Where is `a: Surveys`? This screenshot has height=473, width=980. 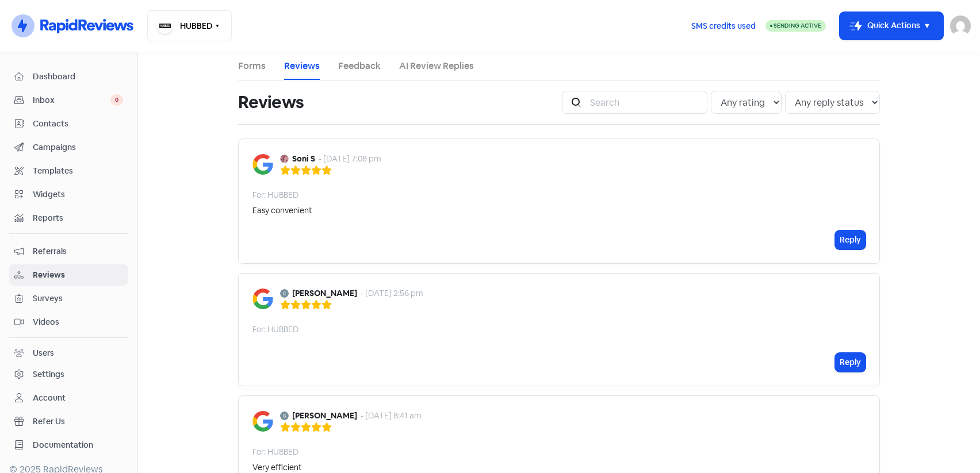 a: Surveys is located at coordinates (68, 299).